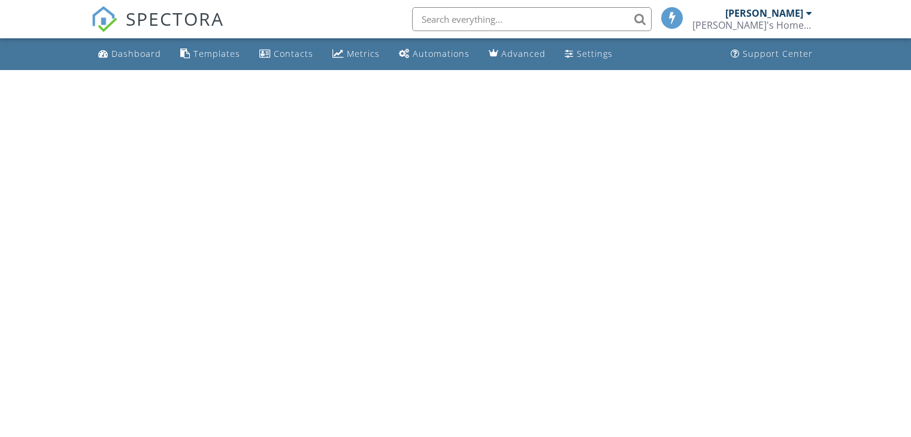 The width and height of the screenshot is (911, 437). I want to click on img: The Best Home Inspection Software - Spectora, so click(104, 19).